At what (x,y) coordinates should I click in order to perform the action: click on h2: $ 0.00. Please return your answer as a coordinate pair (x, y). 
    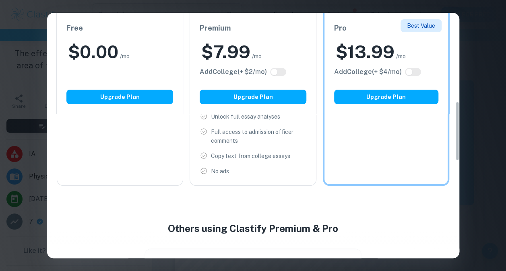
    Looking at the image, I should click on (93, 52).